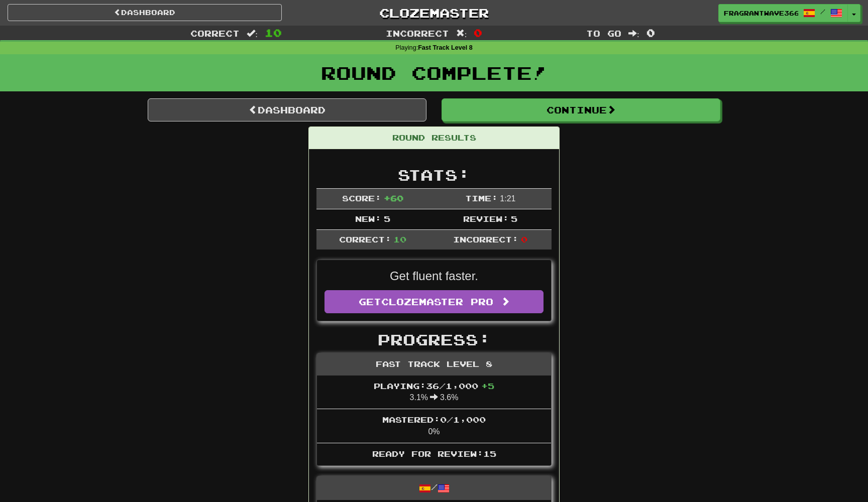 This screenshot has width=868, height=502. Describe the element at coordinates (434, 302) in the screenshot. I see `a: GetClozemaster Pro` at that location.